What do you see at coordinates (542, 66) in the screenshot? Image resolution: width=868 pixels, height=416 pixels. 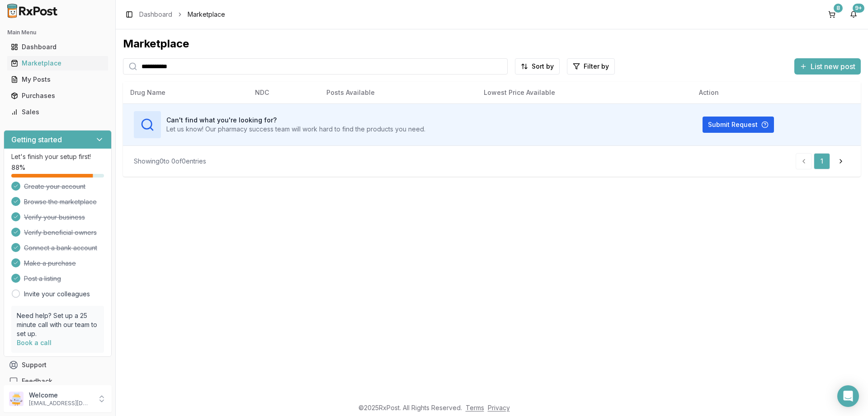 I see `span: Sort by` at bounding box center [542, 66].